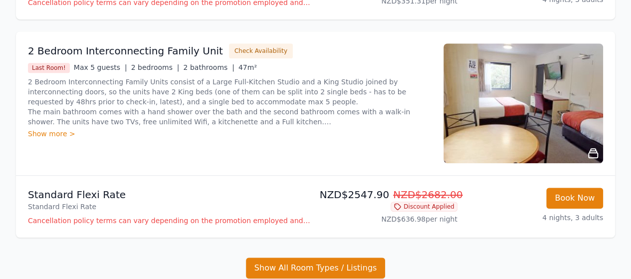  What do you see at coordinates (209, 67) in the screenshot?
I see `span: 2 bathrooms |` at bounding box center [209, 67].